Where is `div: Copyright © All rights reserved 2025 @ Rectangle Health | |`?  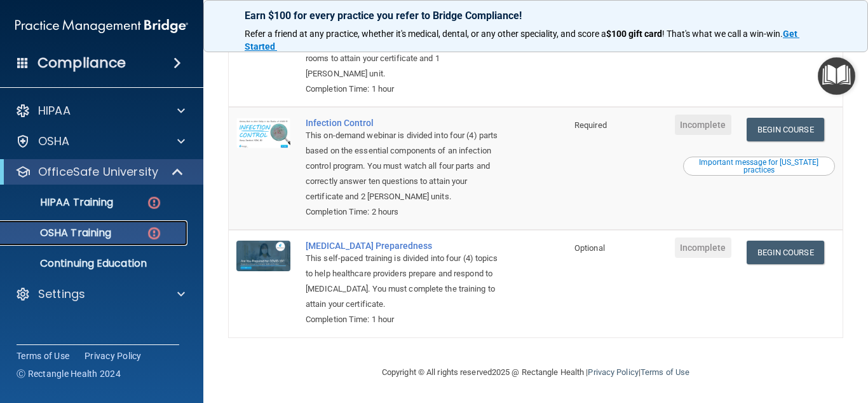 div: Copyright © All rights reserved 2025 @ Rectangle Health | | is located at coordinates (536, 373).